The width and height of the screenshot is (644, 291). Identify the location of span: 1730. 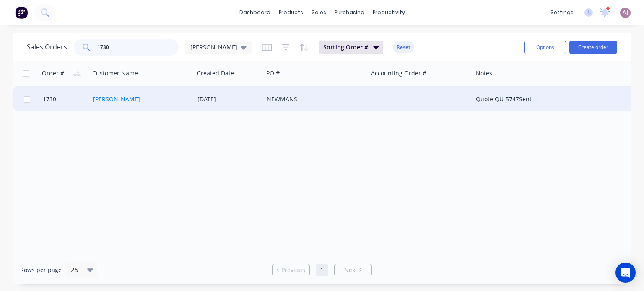
(50, 99).